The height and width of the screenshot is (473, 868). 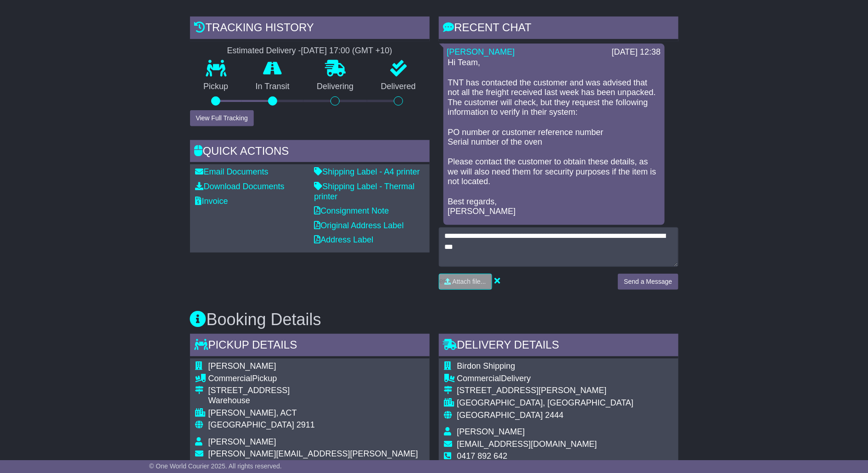 I want to click on p: Hi Team, TNT has contacted the customer and was advised that not all the freight received last we..., so click(x=554, y=138).